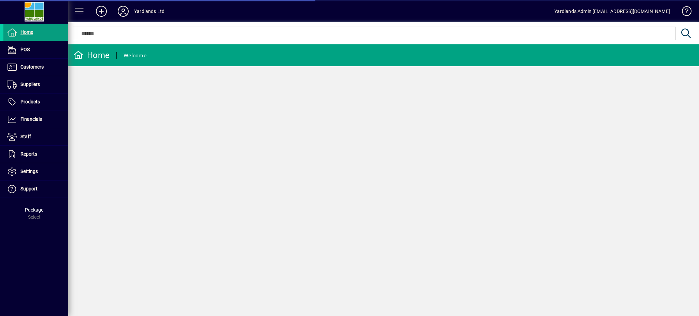 The width and height of the screenshot is (699, 316). Describe the element at coordinates (36, 172) in the screenshot. I see `a: Settings` at that location.